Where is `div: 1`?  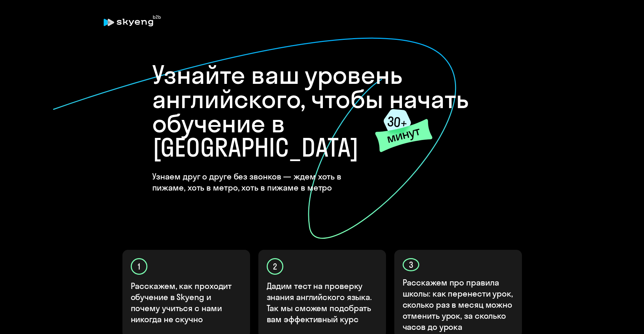
div: 1 is located at coordinates (139, 267).